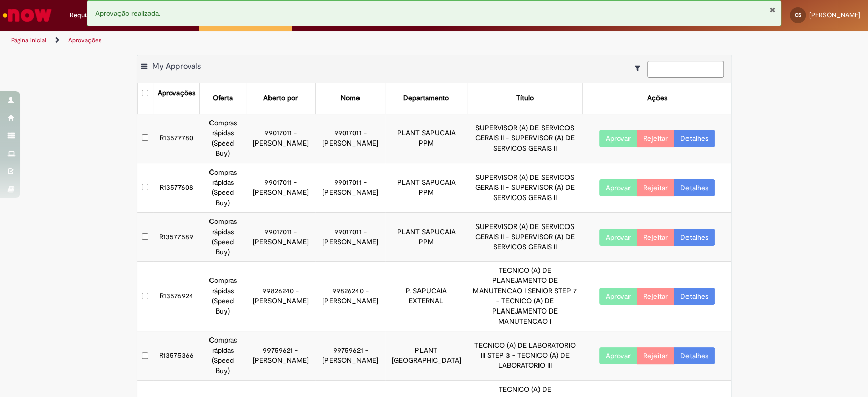  Describe the element at coordinates (290, 40) in the screenshot. I see `ul: Trilhas de página` at that location.